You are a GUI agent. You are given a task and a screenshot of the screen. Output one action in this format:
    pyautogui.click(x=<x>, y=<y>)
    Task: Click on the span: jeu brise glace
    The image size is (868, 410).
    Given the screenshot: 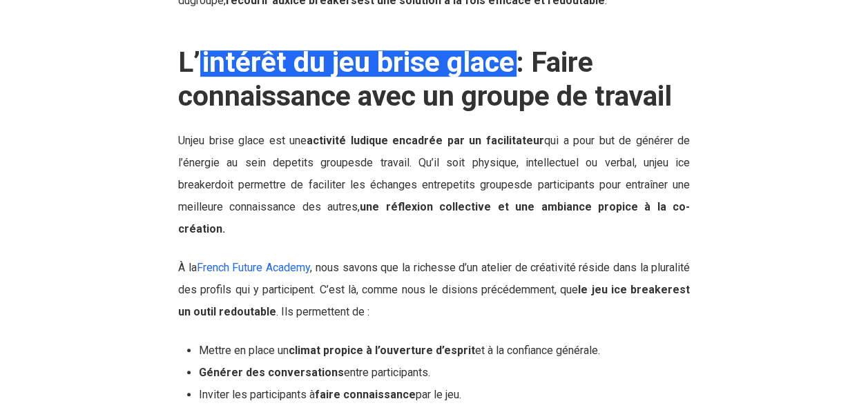 What is the action you would take?
    pyautogui.click(x=227, y=140)
    